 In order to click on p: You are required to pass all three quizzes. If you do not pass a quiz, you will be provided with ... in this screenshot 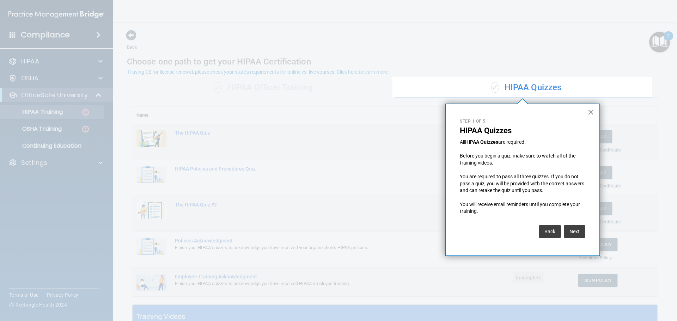, I will do `click(523, 184)`.